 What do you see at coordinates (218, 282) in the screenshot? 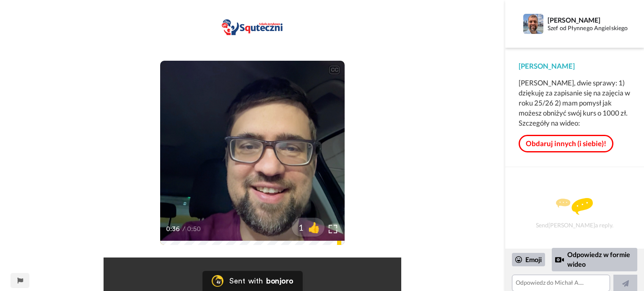
I see `img: Bonjoro Logo` at bounding box center [218, 282].